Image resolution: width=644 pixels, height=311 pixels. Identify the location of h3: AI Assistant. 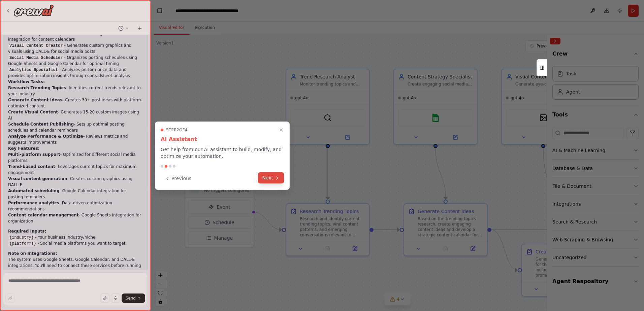
(222, 139).